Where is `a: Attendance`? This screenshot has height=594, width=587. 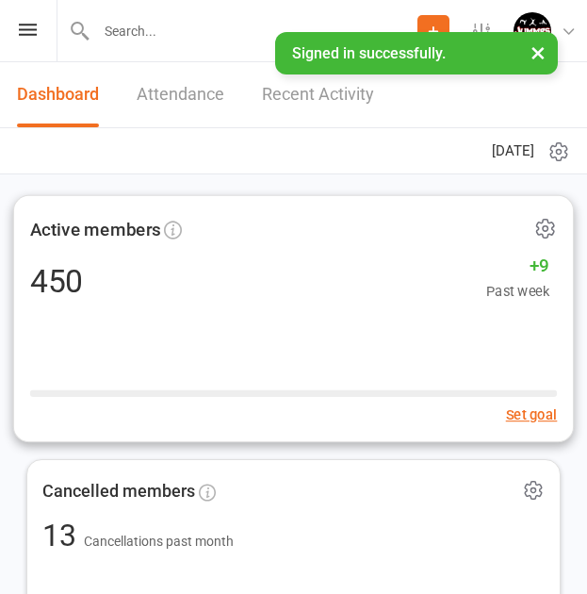 a: Attendance is located at coordinates (180, 94).